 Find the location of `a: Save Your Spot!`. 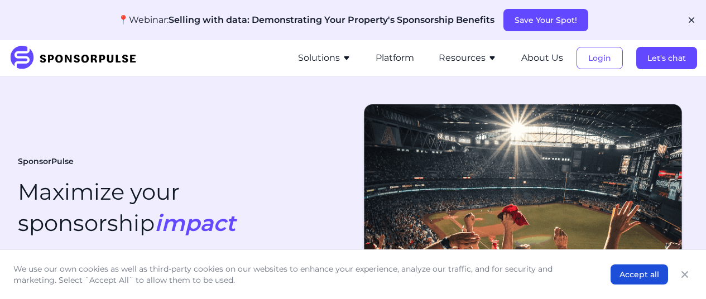

a: Save Your Spot! is located at coordinates (546, 20).